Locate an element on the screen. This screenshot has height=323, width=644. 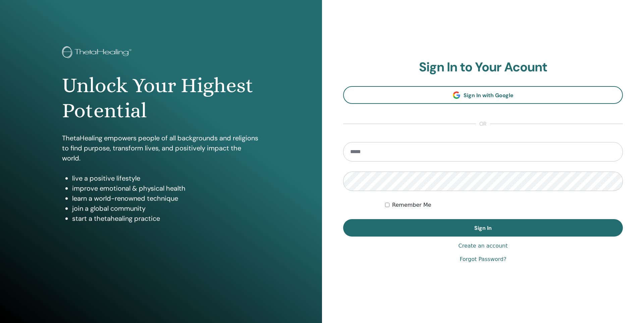
a: Create an account is located at coordinates (483, 246).